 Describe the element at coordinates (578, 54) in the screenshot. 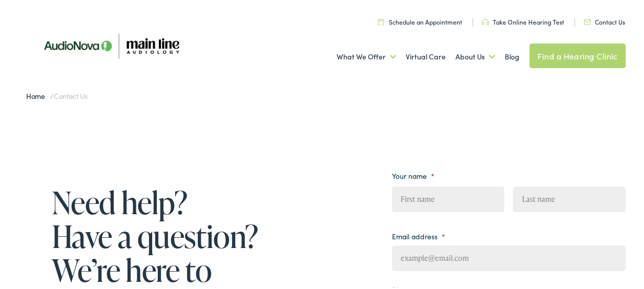

I see `a: Find a Hearing Clinic` at that location.